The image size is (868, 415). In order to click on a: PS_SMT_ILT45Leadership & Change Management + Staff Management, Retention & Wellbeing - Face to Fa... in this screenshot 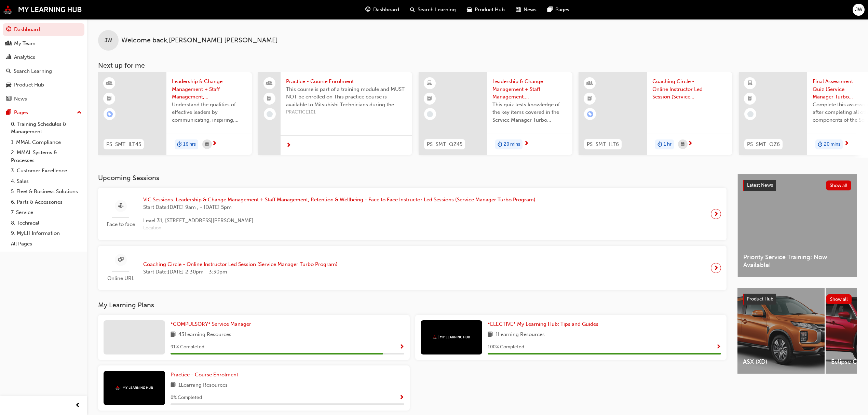, I will do `click(175, 114)`.